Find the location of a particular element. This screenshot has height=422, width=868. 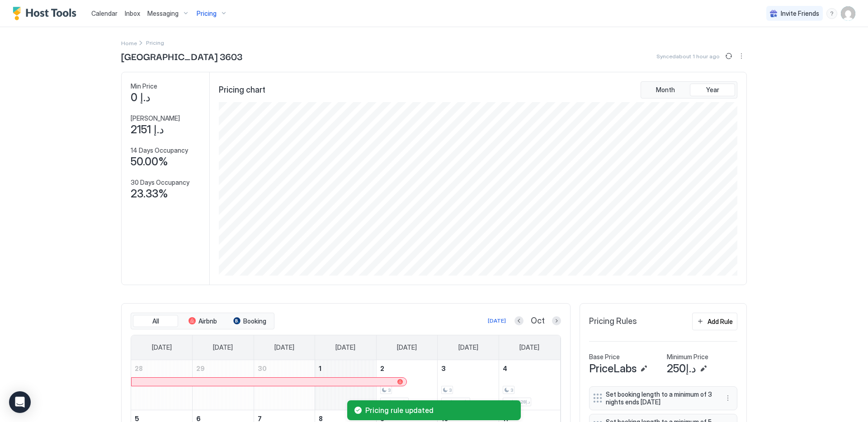

a: October 3, 2025 is located at coordinates (468, 368).